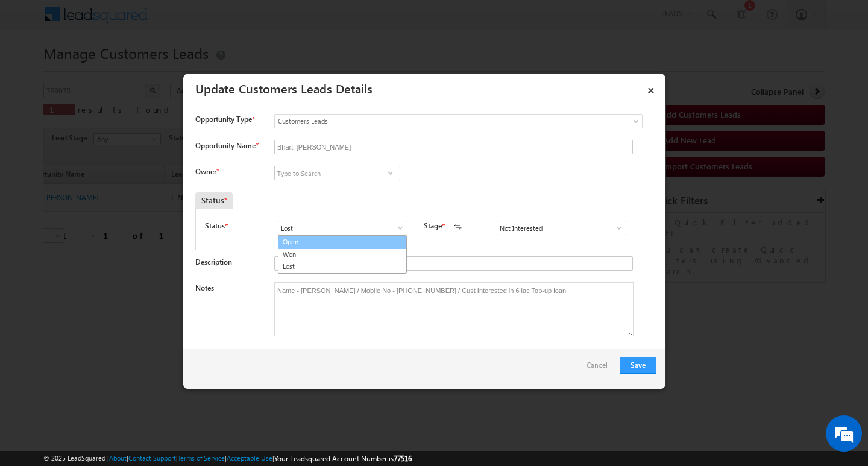 The height and width of the screenshot is (466, 868). Describe the element at coordinates (434, 121) in the screenshot. I see `span: Customers Leads` at that location.